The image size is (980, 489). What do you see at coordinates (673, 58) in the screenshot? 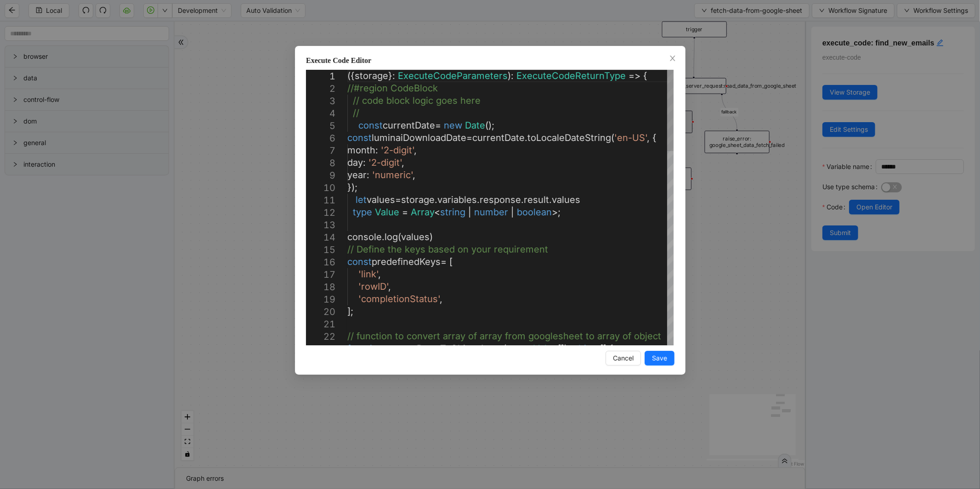
I see `span: close` at bounding box center [673, 58].